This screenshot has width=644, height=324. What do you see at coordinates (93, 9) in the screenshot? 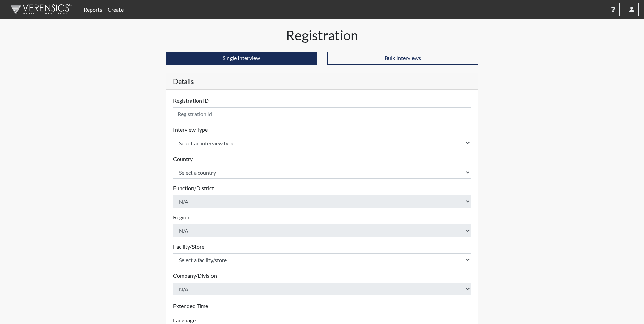
I see `a: Reports` at bounding box center [93, 9].